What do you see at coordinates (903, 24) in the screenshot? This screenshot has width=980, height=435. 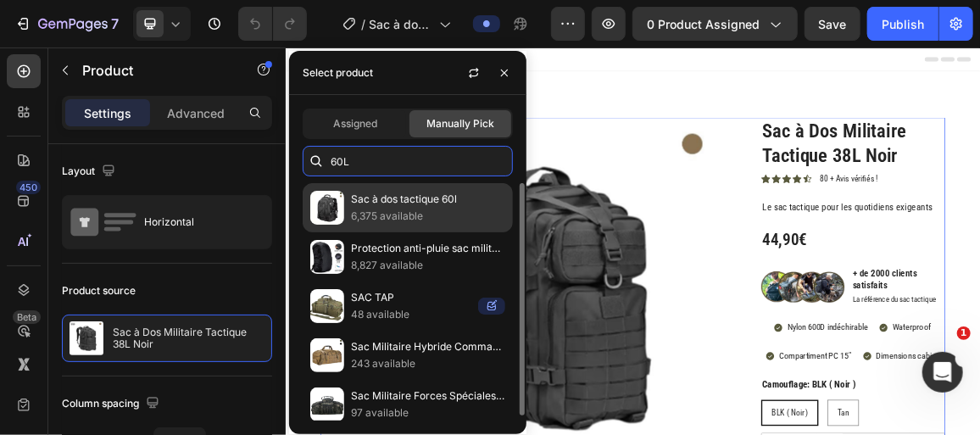 I see `div: Publish` at bounding box center [903, 24].